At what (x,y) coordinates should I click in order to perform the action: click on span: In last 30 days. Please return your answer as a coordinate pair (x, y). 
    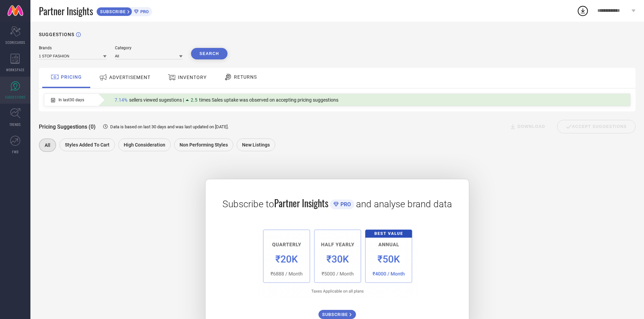
    Looking at the image, I should click on (71, 100).